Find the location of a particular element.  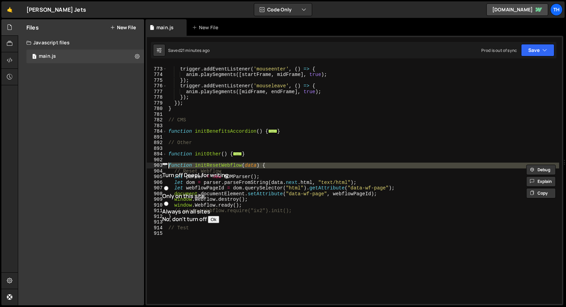

div: New File is located at coordinates (207, 27).